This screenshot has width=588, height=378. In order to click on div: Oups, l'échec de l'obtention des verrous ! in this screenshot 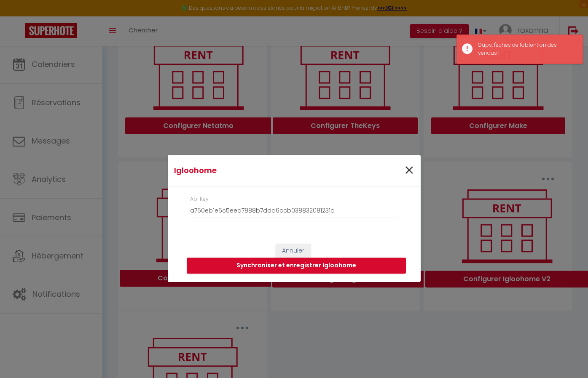, I will do `click(526, 49)`.